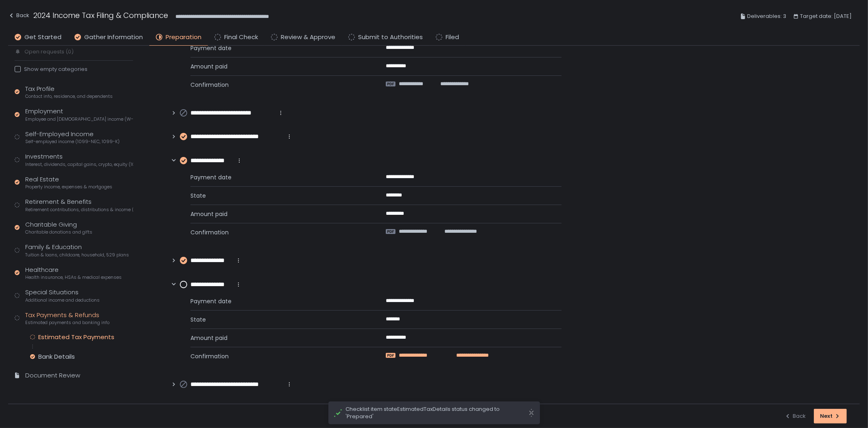 The width and height of the screenshot is (868, 428). Describe the element at coordinates (241, 37) in the screenshot. I see `span: Final Check` at that location.